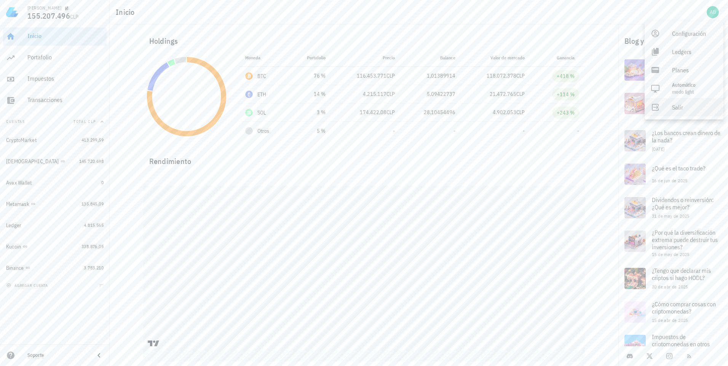  I want to click on div: SOL-icon, so click(249, 113).